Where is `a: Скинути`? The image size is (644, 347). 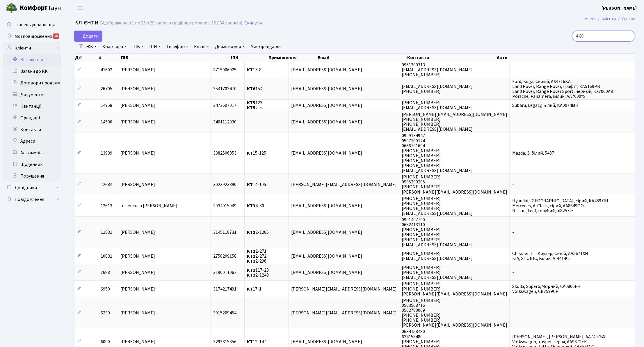
a: Скинути is located at coordinates (253, 23).